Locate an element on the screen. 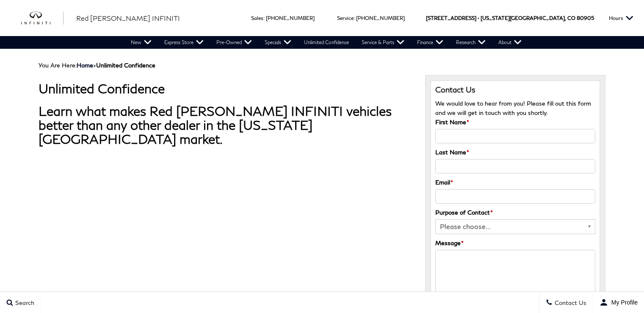 The height and width of the screenshot is (313, 644). a: Finance is located at coordinates (430, 42).